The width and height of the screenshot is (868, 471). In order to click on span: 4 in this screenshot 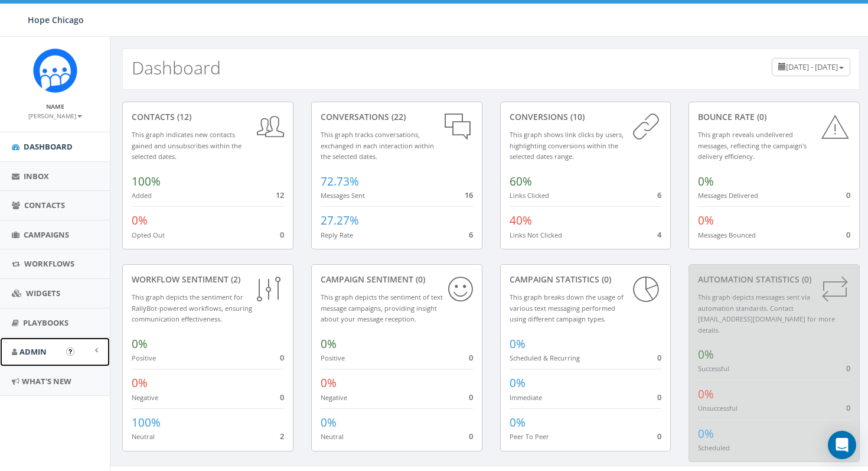, I will do `click(659, 235)`.